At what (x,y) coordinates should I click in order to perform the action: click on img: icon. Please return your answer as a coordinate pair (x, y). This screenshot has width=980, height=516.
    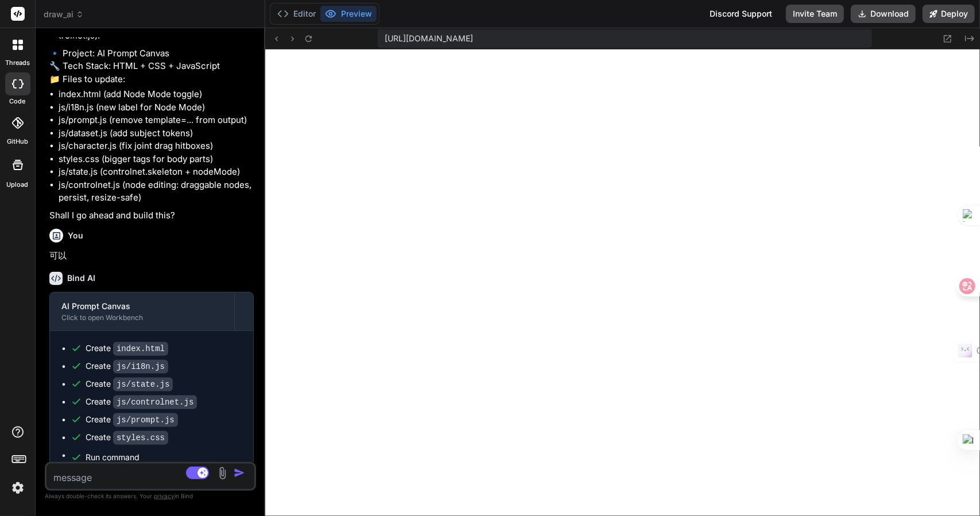
    Looking at the image, I should click on (240, 472).